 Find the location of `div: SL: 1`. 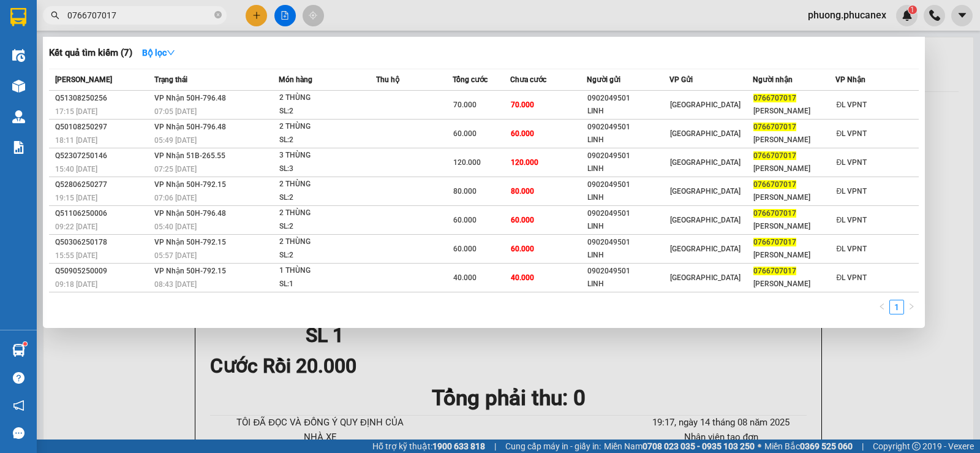

div: SL: 1 is located at coordinates (326, 284).